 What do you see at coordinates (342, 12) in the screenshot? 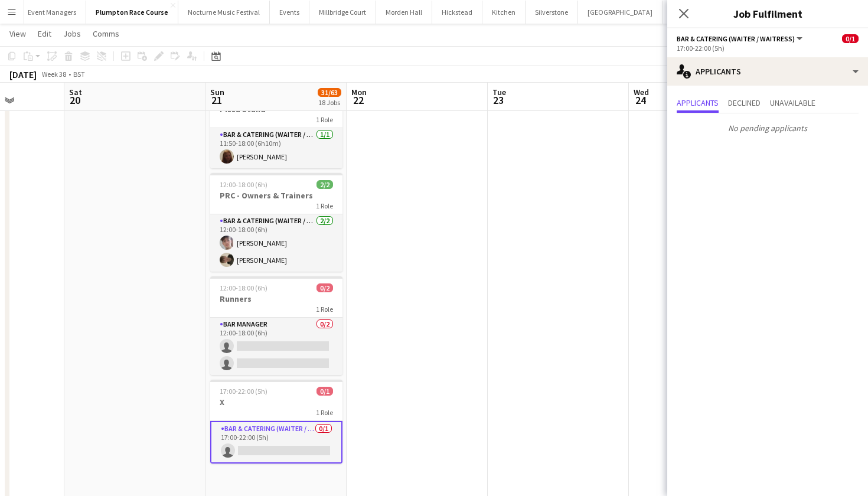
I see `button: Millbridge Court` at bounding box center [342, 12].